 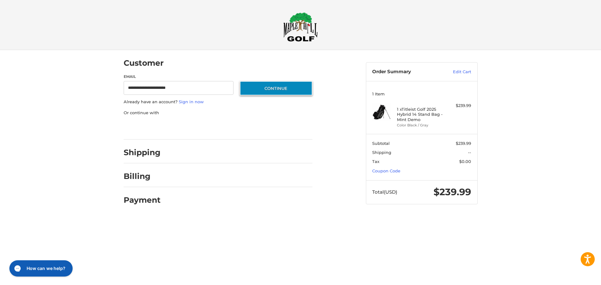 What do you see at coordinates (458, 106) in the screenshot?
I see `div: $239.99` at bounding box center [458, 106].